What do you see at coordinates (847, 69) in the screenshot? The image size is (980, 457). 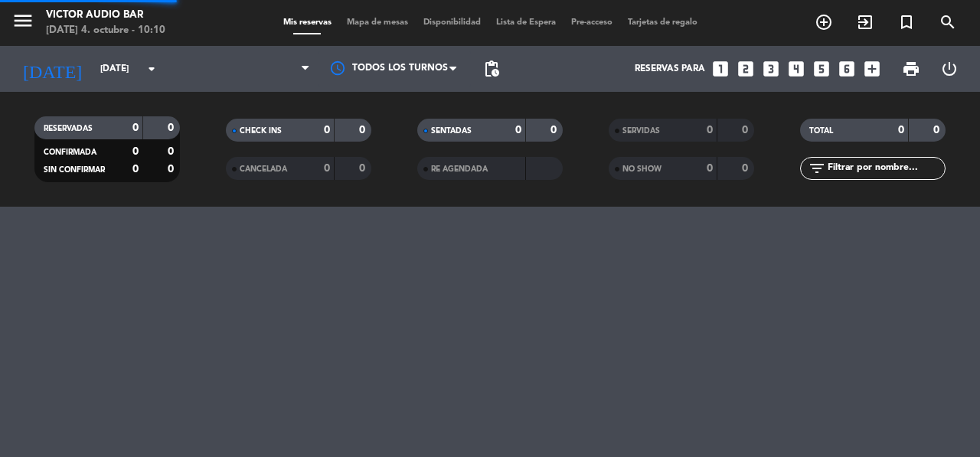 I see `i: looks_6` at bounding box center [847, 69].